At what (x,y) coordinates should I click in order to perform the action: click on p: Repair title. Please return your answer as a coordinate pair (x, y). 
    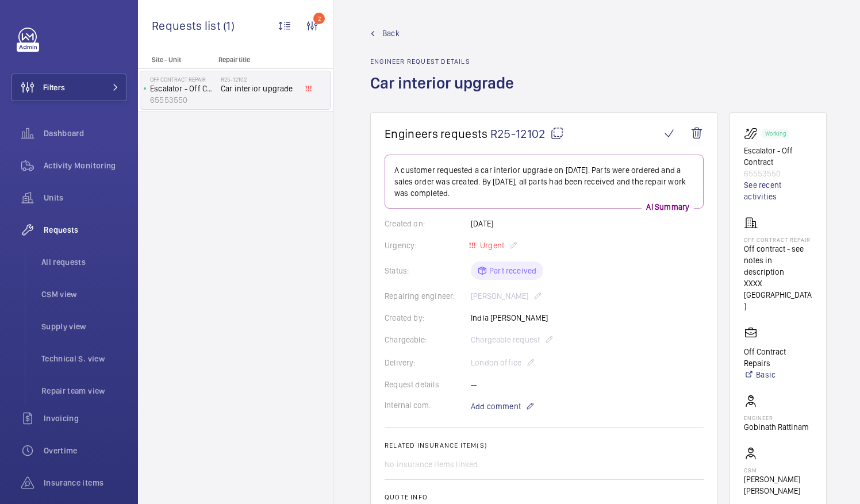
    Looking at the image, I should click on (256, 60).